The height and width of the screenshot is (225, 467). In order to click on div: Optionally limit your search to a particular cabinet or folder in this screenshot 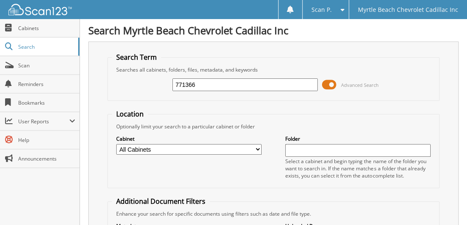, I will do `click(274, 126)`.